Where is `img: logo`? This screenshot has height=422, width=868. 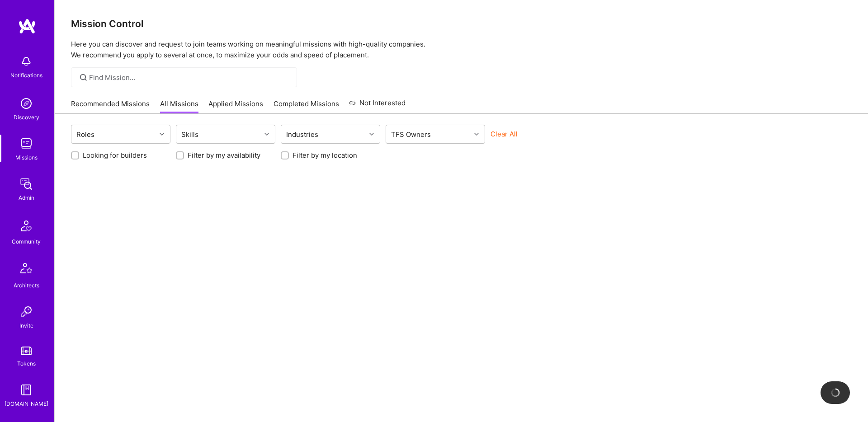 img: logo is located at coordinates (27, 26).